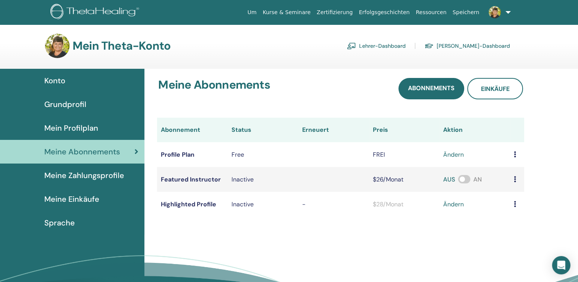  I want to click on a: Ressourcen, so click(431, 12).